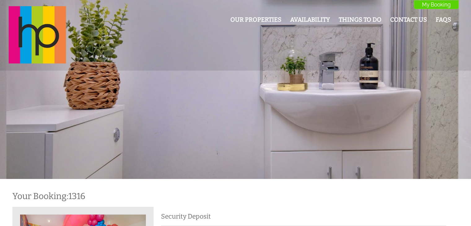 The width and height of the screenshot is (471, 226). Describe the element at coordinates (436, 5) in the screenshot. I see `a: My Booking` at that location.